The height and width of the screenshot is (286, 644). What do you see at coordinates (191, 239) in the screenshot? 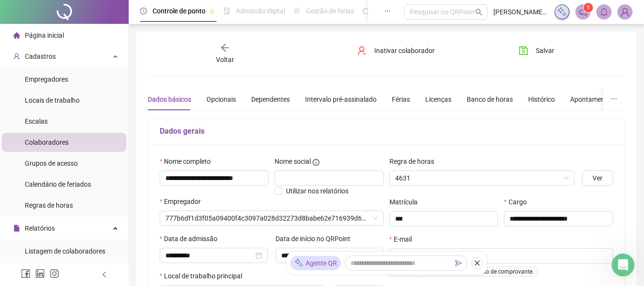
I see `label: Data de admissão` at bounding box center [191, 239].